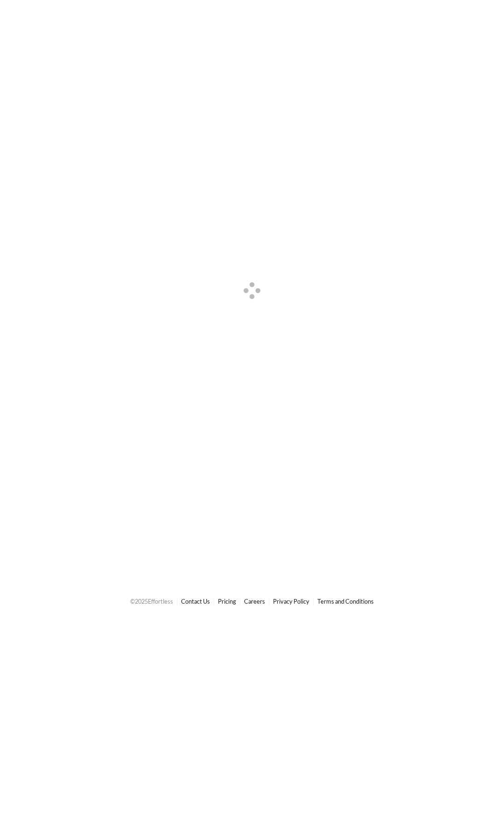 Image resolution: width=504 pixels, height=834 pixels. Describe the element at coordinates (195, 601) in the screenshot. I see `a: Contact Us` at that location.